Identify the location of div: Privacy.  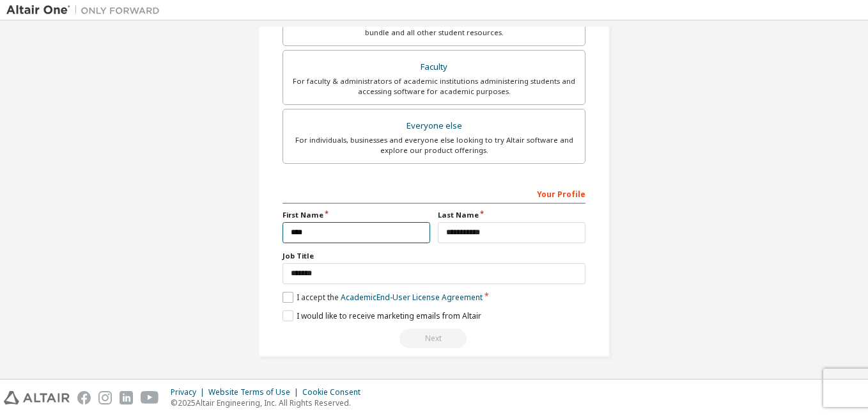
(189, 392).